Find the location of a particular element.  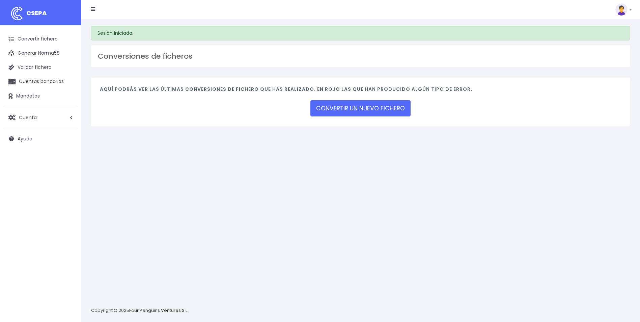

a: Ayuda is located at coordinates (41, 139).